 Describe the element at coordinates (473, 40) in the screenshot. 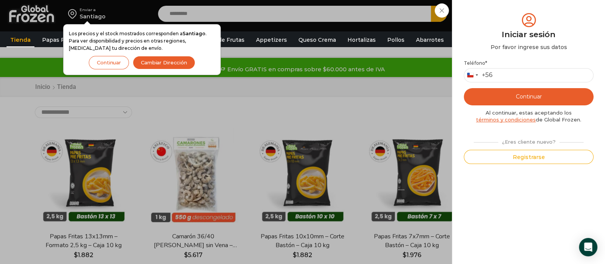

I see `a: Descuentos` at that location.